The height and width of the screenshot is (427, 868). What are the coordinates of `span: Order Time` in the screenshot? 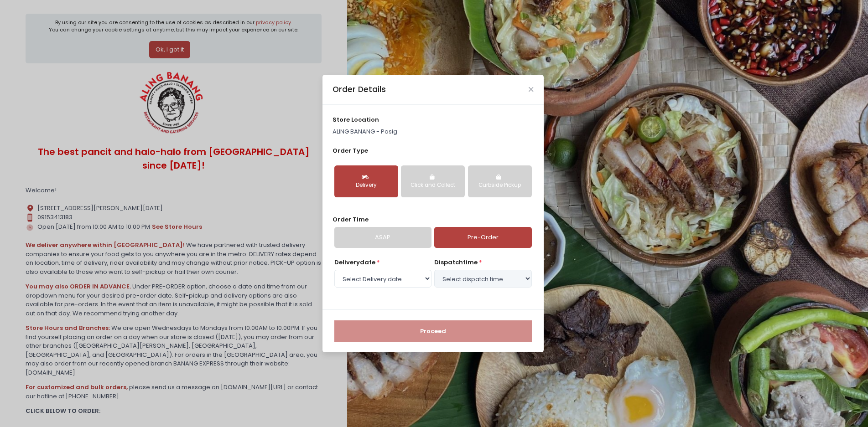 It's located at (351, 219).